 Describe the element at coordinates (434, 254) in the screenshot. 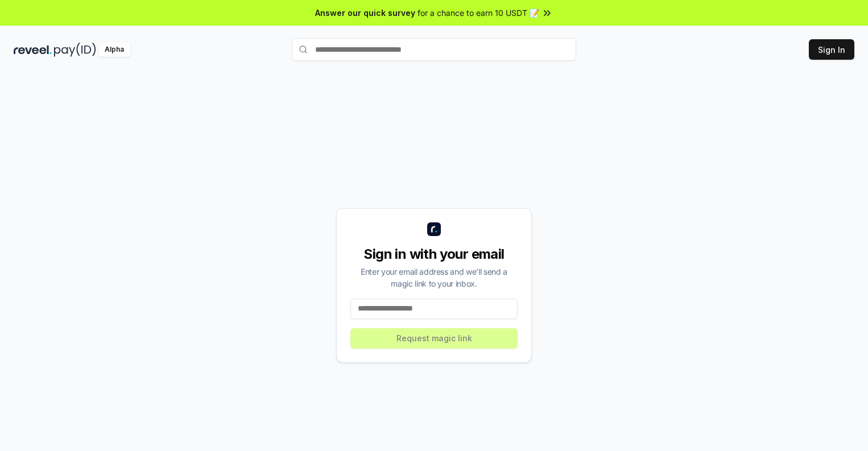

I see `div: Sign in with your email` at that location.